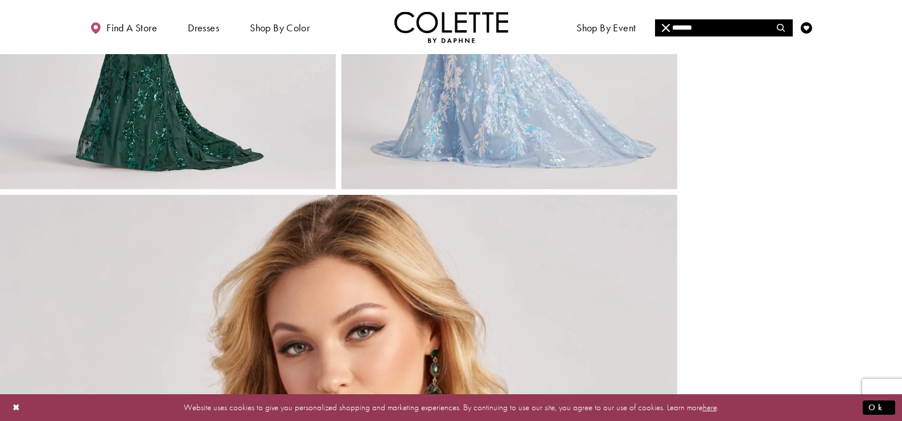 The image size is (902, 421). Describe the element at coordinates (452, 27) in the screenshot. I see `img: Colette by Daphne` at that location.